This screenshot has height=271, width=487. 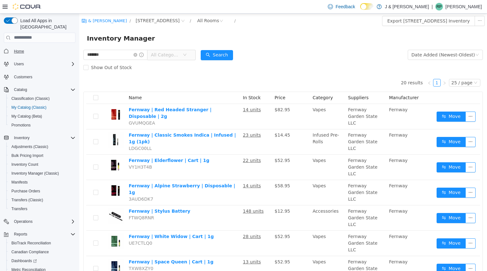 I want to click on td: Infused Pre-Rolls, so click(x=249, y=128).